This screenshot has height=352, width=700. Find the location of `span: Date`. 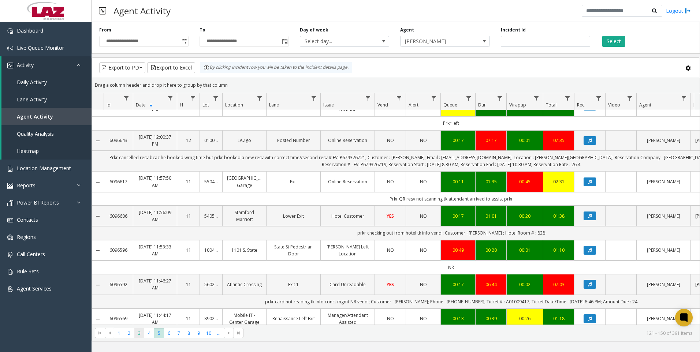

span: Date is located at coordinates (141, 105).